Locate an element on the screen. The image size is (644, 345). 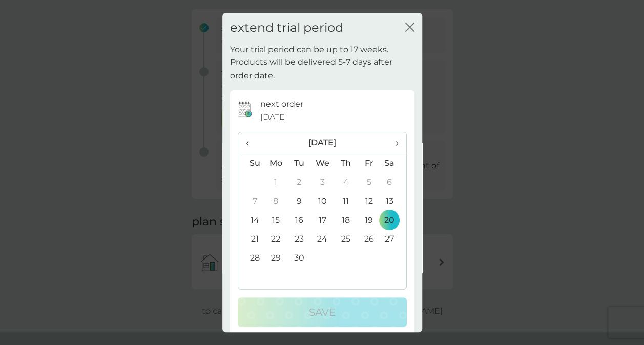
th: Sa is located at coordinates (393, 163).